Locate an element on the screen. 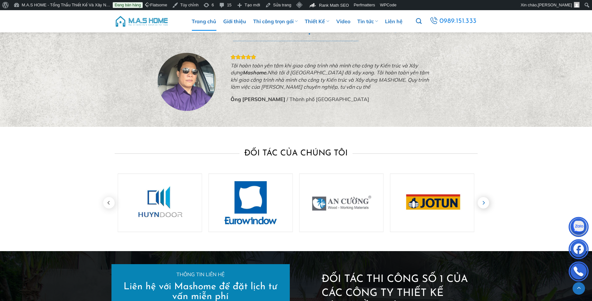 The height and width of the screenshot is (301, 592). a: Liên hệ is located at coordinates (393, 21).